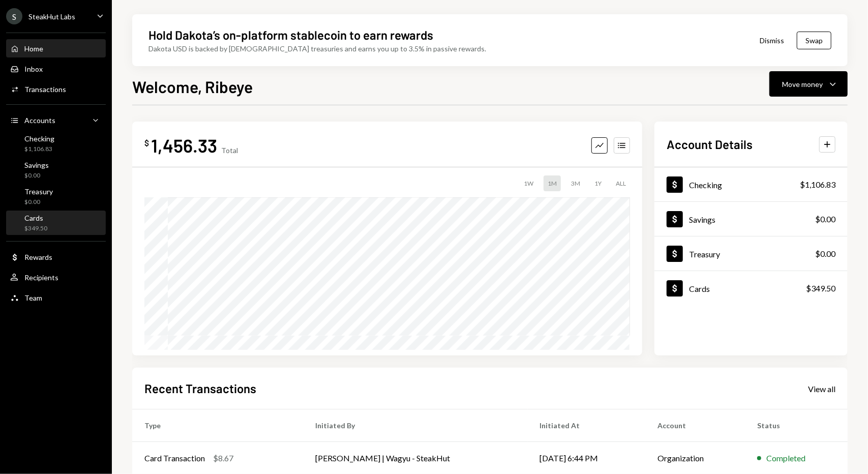 The image size is (868, 474). I want to click on button: Swap, so click(814, 40).